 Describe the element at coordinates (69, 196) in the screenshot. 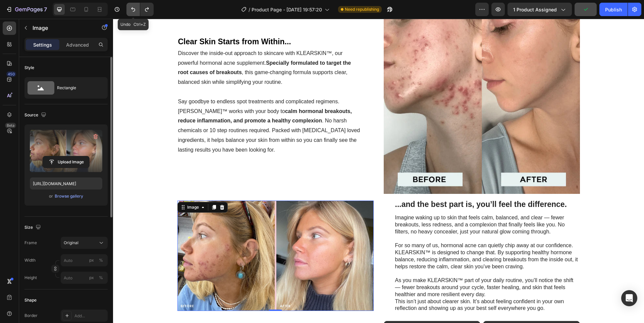

I see `div: Browse gallery` at that location.